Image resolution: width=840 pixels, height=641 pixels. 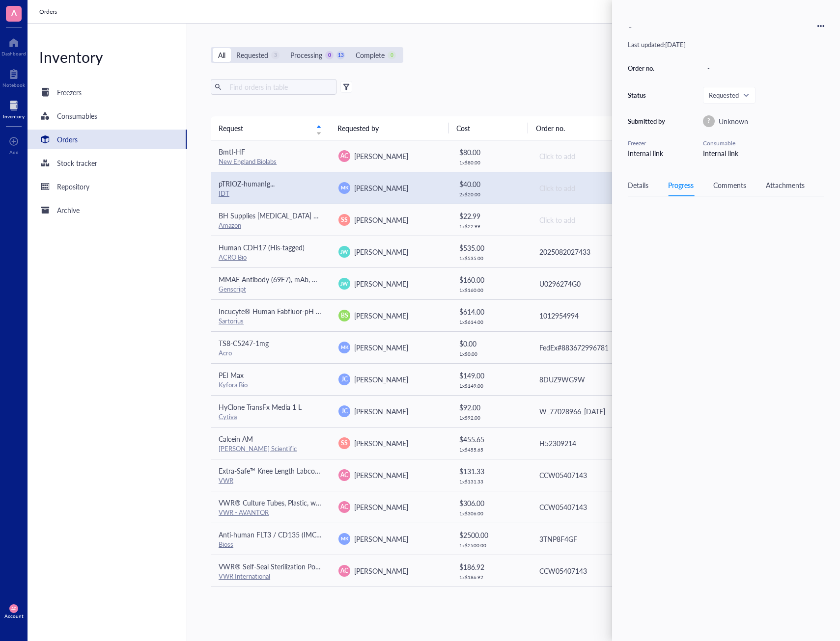 What do you see at coordinates (647, 68) in the screenshot?
I see `div: Order no.` at bounding box center [647, 68].